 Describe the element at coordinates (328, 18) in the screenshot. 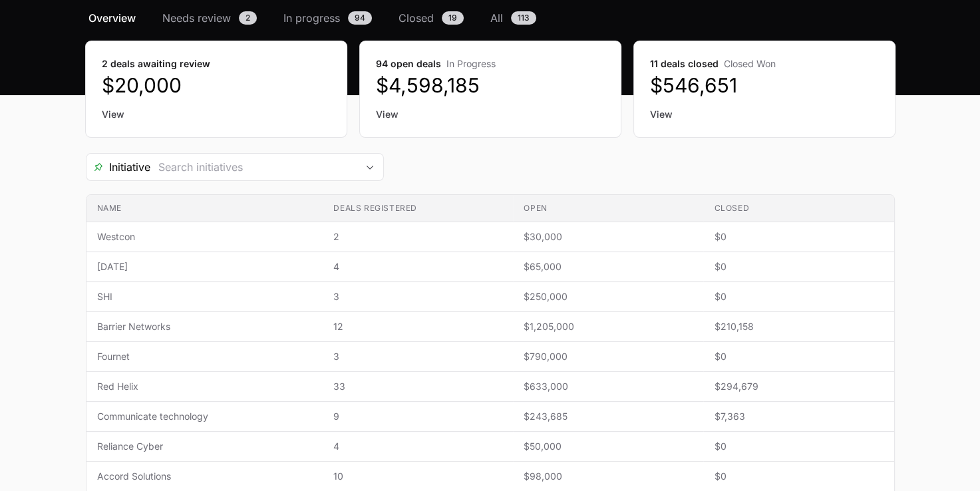

I see `a: In progress94` at that location.